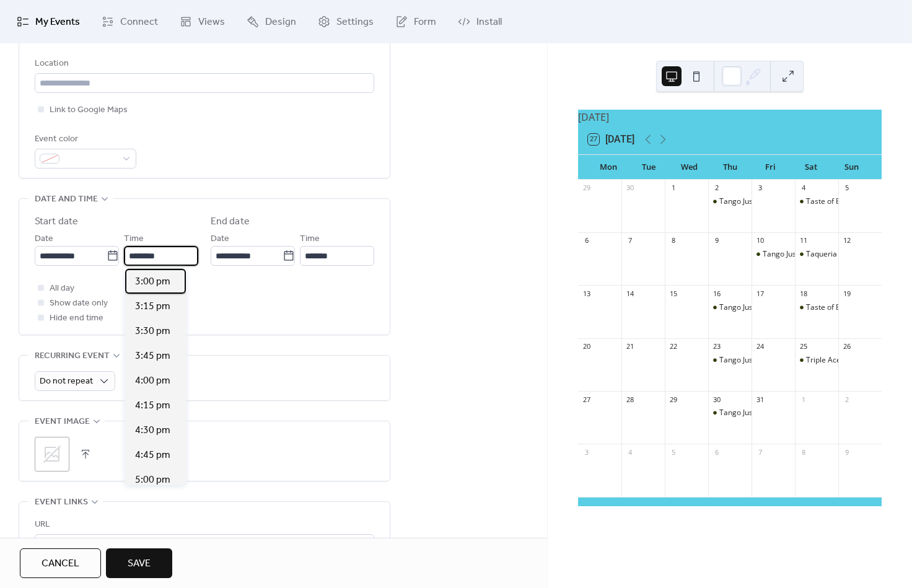 Image resolution: width=912 pixels, height=588 pixels. What do you see at coordinates (489, 22) in the screenshot?
I see `span: Install` at bounding box center [489, 22].